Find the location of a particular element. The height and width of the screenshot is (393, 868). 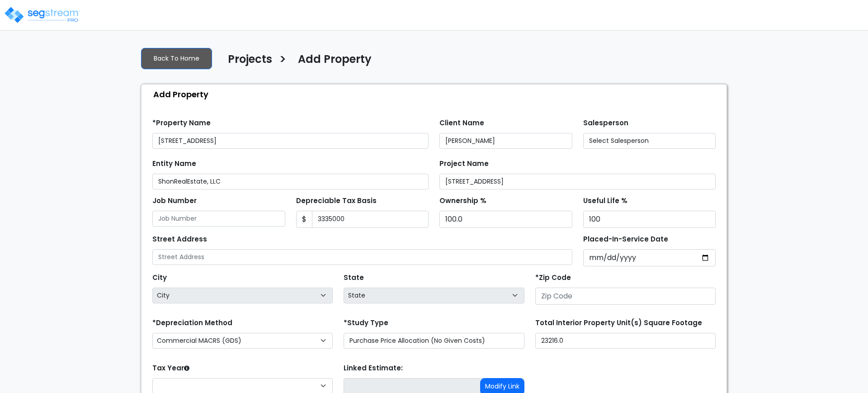

label: *Study Type is located at coordinates (366, 323).